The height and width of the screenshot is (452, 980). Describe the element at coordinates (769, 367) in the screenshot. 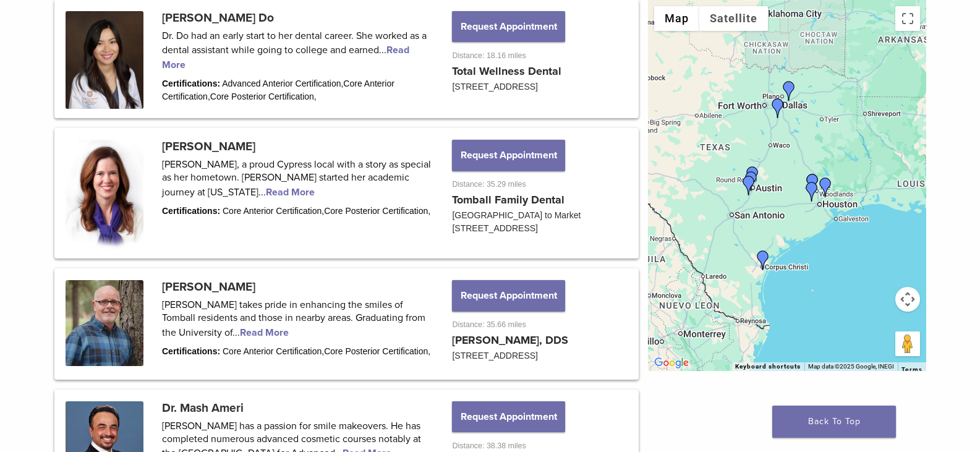

I see `button: Keyboard shortcuts` at that location.